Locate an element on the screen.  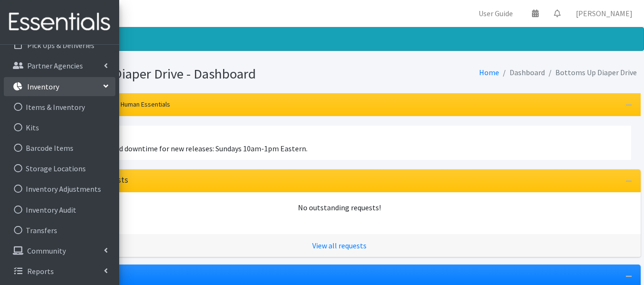
h1: Bottoms Up Diaper Drive - Dashboard is located at coordinates (189, 74).